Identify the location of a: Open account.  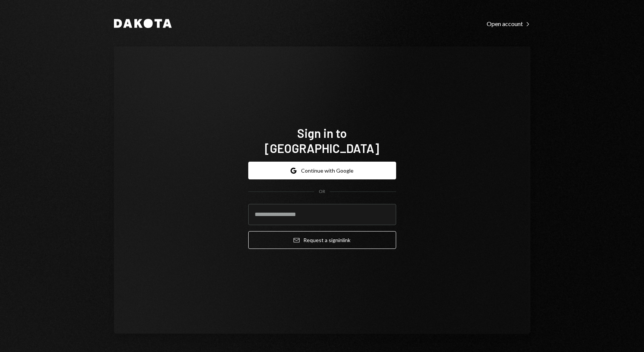
(509, 23).